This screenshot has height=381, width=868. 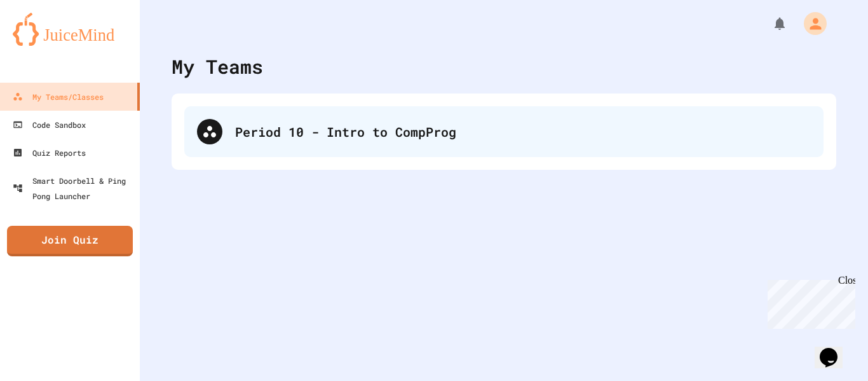 I want to click on div: My Teams/Classes, so click(x=58, y=96).